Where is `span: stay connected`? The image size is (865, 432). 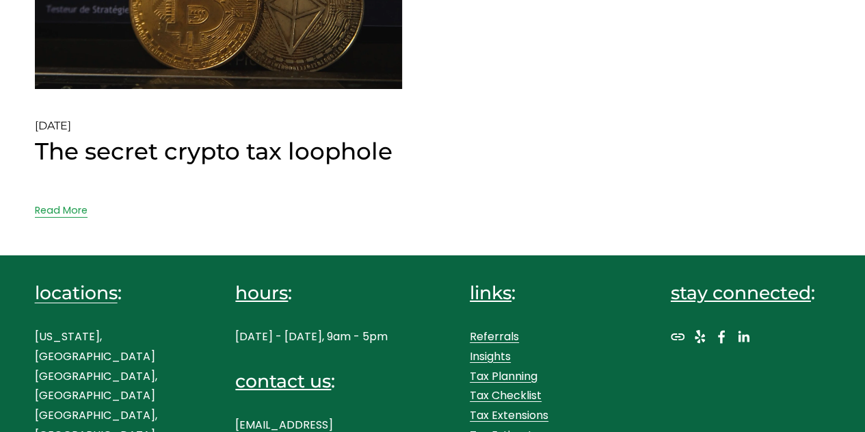
span: stay connected is located at coordinates (741, 292).